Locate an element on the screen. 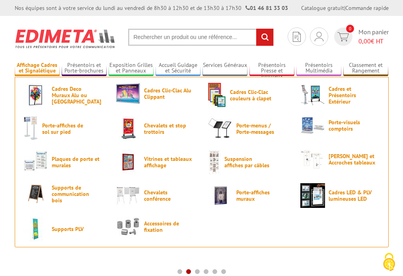  span: 0,00 is located at coordinates (365, 41).